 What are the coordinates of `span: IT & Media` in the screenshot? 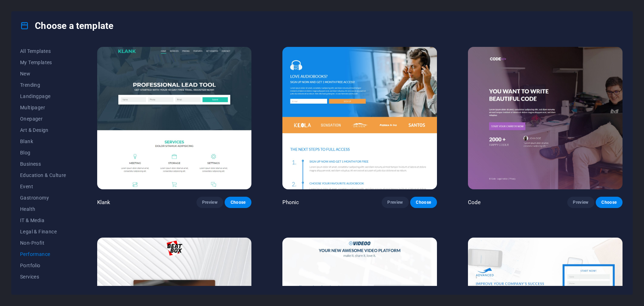 It's located at (43, 220).